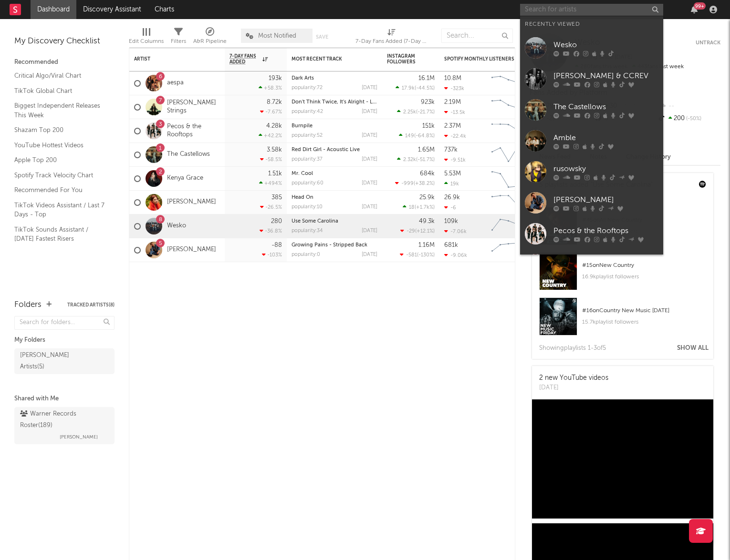 Image resolution: width=730 pixels, height=560 pixels. What do you see at coordinates (376, 102) in the screenshot?
I see `a: Don't Think Twice, It's Alright - Live At The American Legion Post 82` at bounding box center [376, 102].